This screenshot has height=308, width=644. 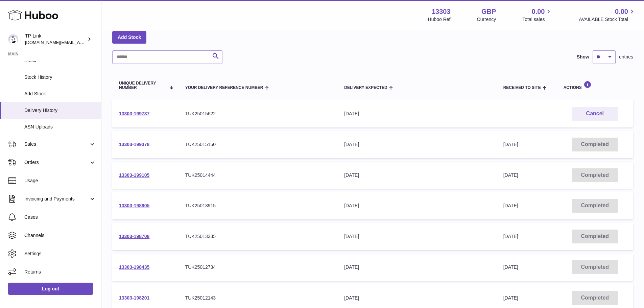 I want to click on div: TUK25013915, so click(x=258, y=205).